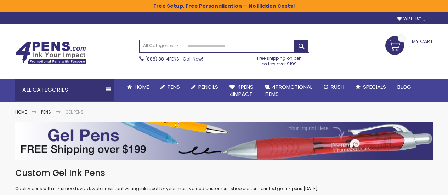 Image resolution: width=448 pixels, height=195 pixels. What do you see at coordinates (161, 46) in the screenshot?
I see `a: All Categories` at bounding box center [161, 46].